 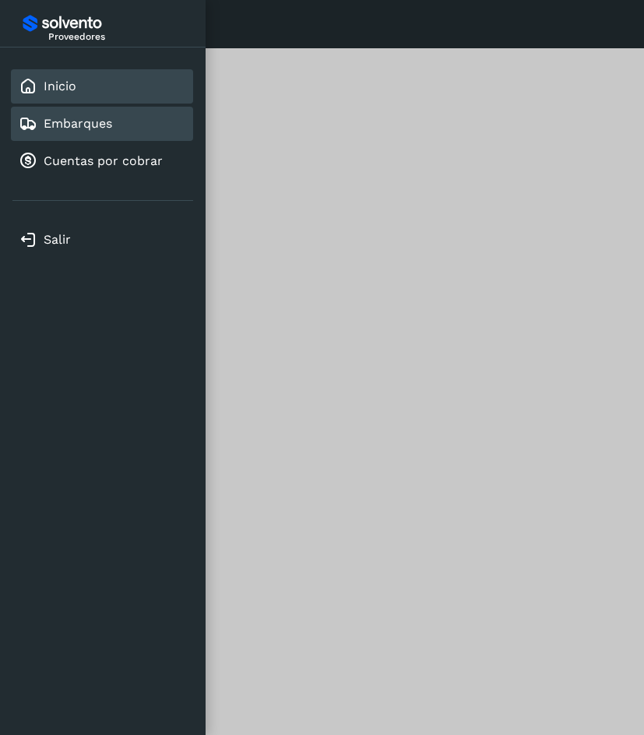 What do you see at coordinates (102, 124) in the screenshot?
I see `div: Embarques` at bounding box center [102, 124].